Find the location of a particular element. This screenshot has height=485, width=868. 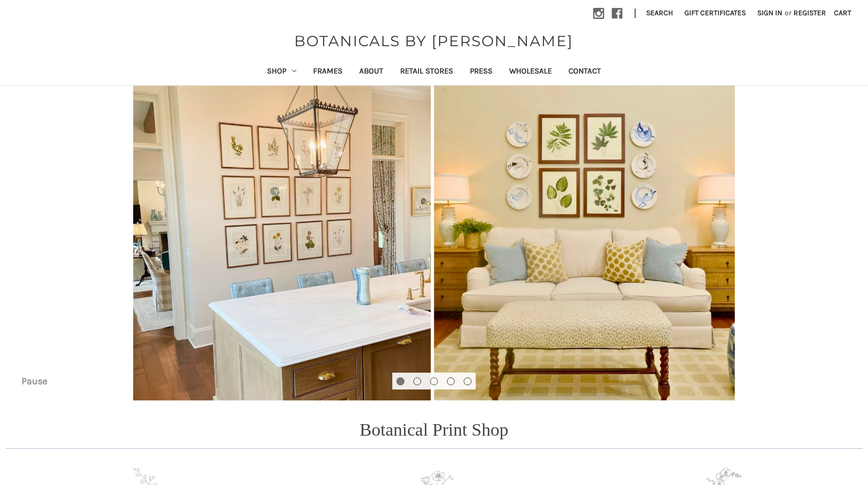

span: Go to slide 4 of 5 is located at coordinates (451, 391).